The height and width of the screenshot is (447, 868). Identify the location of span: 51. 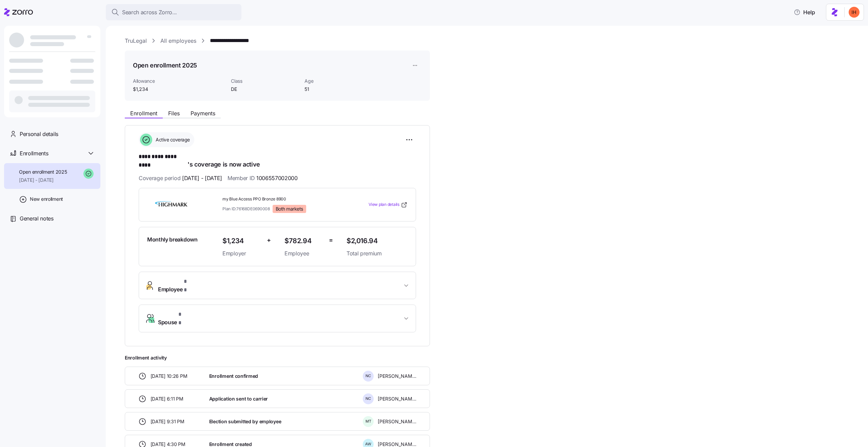
(339, 89).